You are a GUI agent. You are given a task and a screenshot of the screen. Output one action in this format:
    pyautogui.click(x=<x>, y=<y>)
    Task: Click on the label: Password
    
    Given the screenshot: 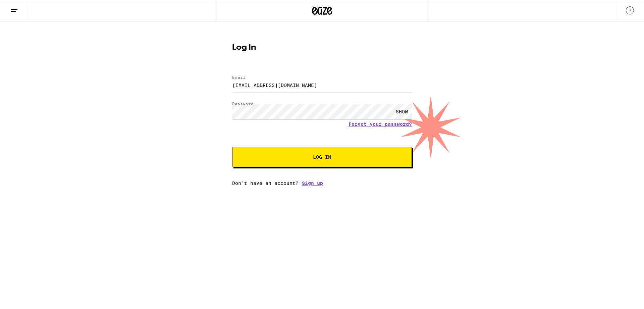 What is the action you would take?
    pyautogui.click(x=243, y=104)
    